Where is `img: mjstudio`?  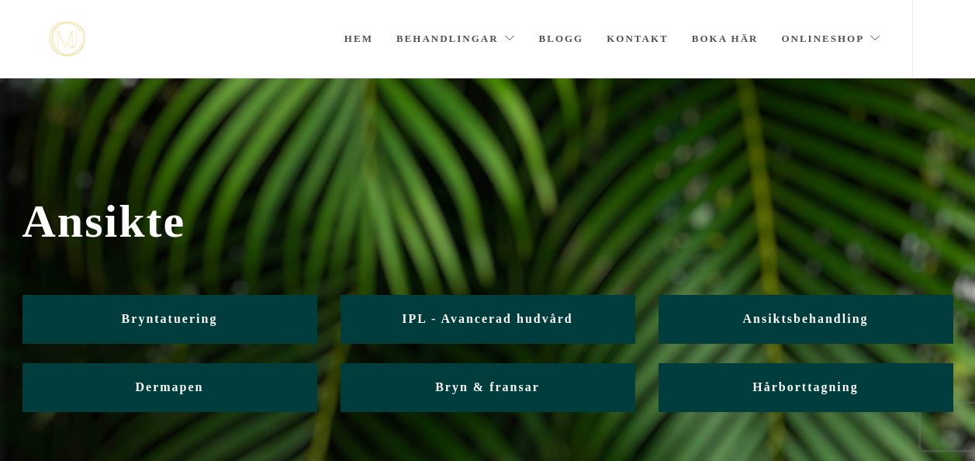 img: mjstudio is located at coordinates (67, 39).